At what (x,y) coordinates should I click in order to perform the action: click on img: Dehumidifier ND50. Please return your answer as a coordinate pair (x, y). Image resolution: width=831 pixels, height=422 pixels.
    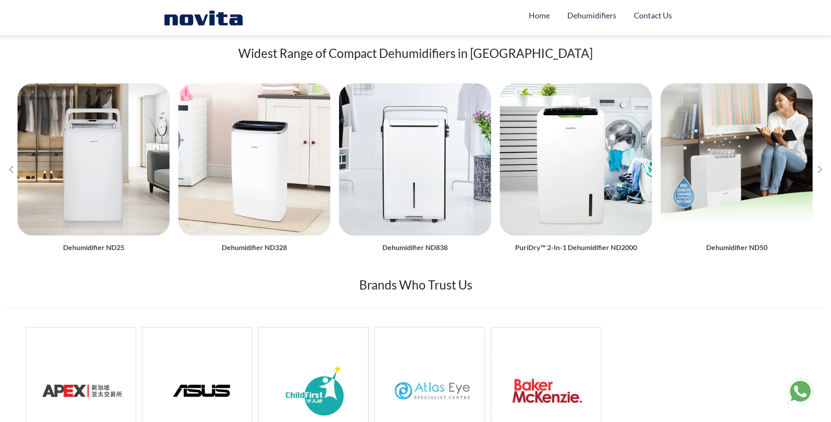
    Looking at the image, I should click on (737, 159).